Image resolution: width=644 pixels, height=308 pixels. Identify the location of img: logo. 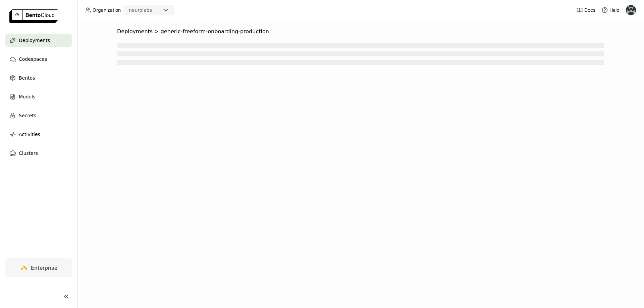
(34, 16).